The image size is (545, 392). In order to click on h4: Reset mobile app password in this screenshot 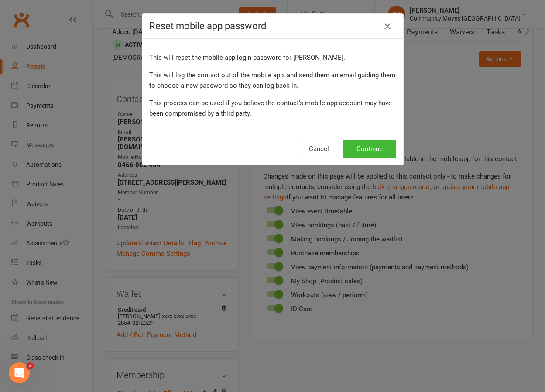, I will do `click(272, 26)`.